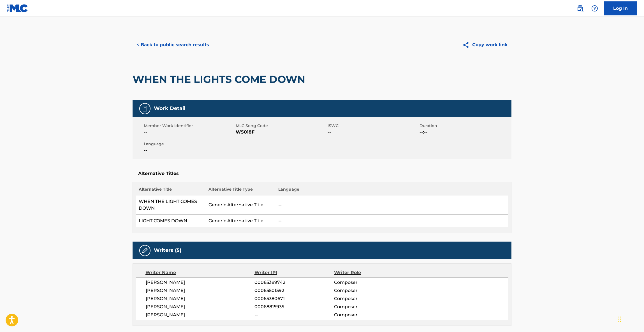 The image size is (644, 332). Describe the element at coordinates (188, 144) in the screenshot. I see `span: Language` at that location.